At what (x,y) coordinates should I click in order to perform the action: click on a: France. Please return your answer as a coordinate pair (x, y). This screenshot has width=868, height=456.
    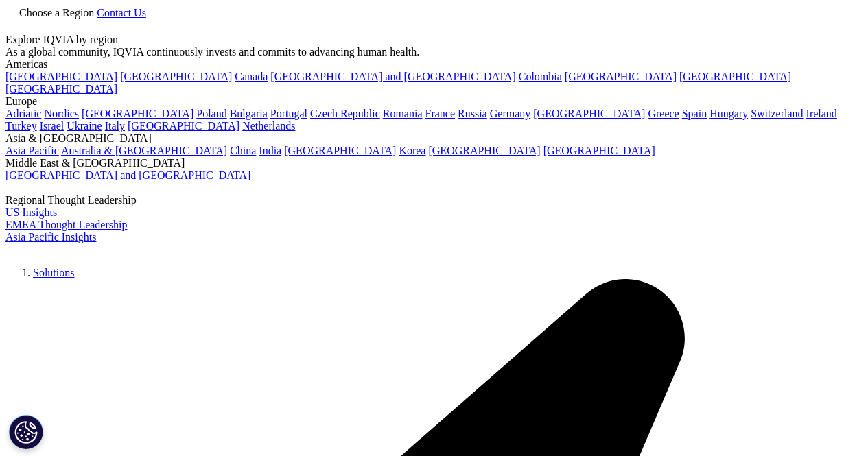
    Looking at the image, I should click on (441, 113).